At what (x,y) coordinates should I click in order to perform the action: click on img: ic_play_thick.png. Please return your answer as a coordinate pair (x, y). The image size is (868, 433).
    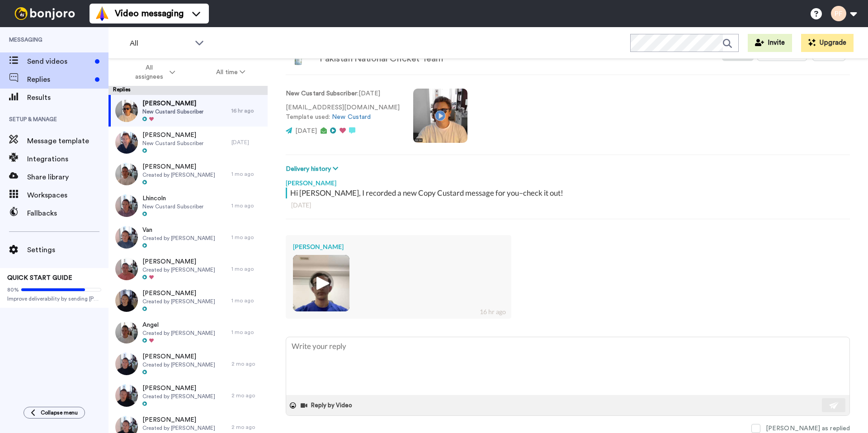
    Looking at the image, I should click on (321, 283).